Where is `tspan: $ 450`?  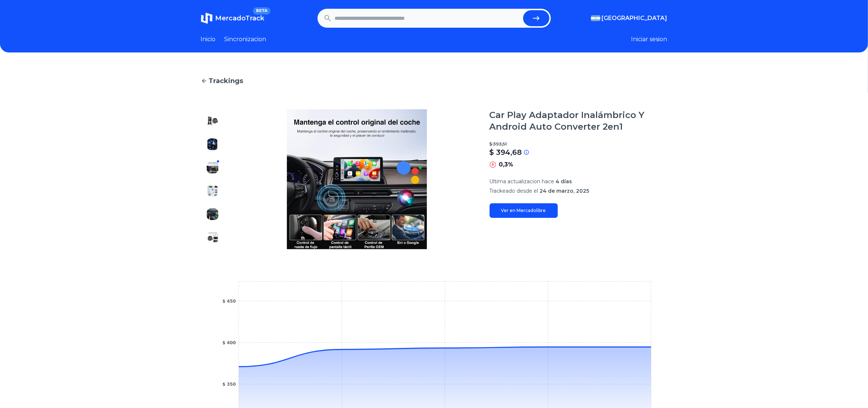
tspan: $ 450 is located at coordinates (229, 301).